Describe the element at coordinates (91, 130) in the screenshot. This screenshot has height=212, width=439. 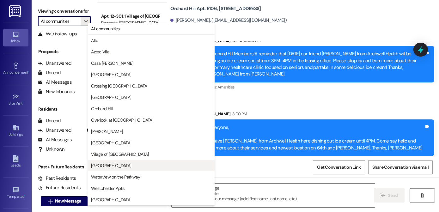
I see `div: (85)` at that location.